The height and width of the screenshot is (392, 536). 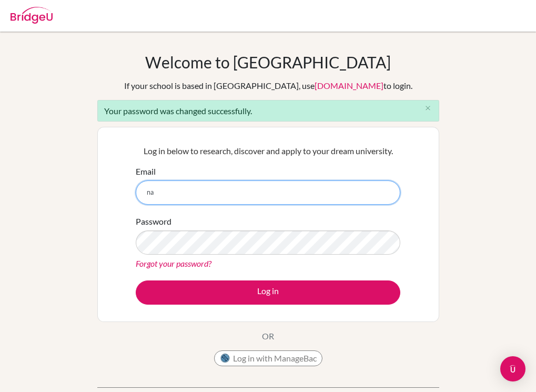 I want to click on p: Log in below to research, discover and apply to your dream university., so click(x=268, y=151).